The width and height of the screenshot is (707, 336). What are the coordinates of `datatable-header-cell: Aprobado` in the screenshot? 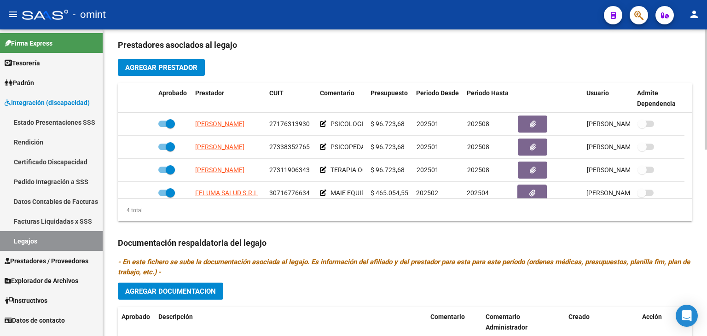 It's located at (173, 98).